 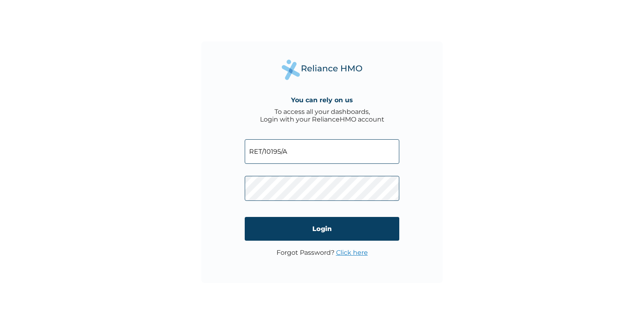 I want to click on a: Click here, so click(x=352, y=253).